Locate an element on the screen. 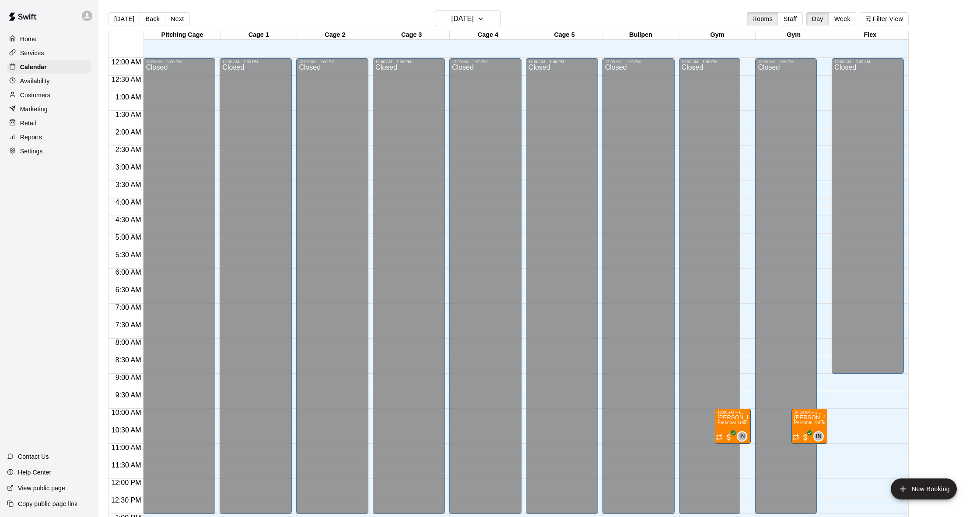 This screenshot has width=980, height=517. span: 4:30 AM is located at coordinates (128, 219).